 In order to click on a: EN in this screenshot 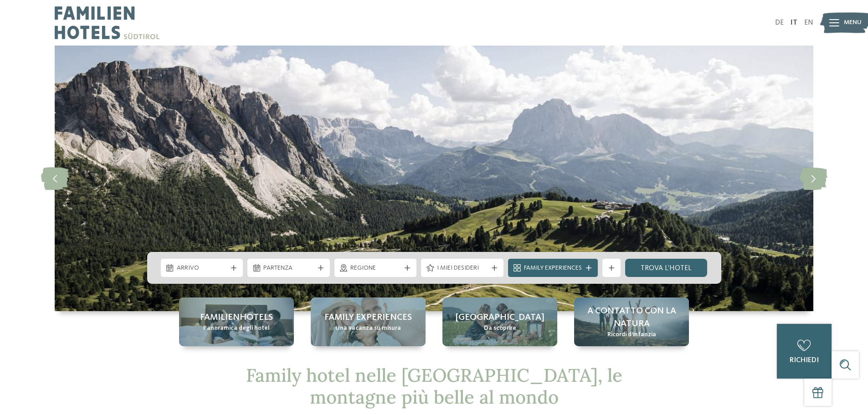, I will do `click(809, 22)`.